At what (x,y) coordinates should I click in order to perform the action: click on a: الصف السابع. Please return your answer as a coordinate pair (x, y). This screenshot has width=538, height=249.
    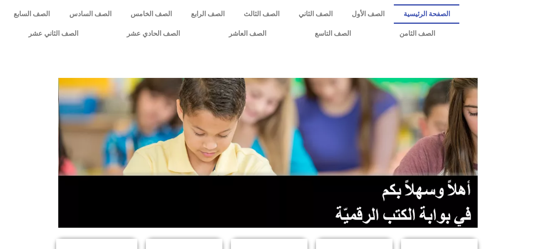
    Looking at the image, I should click on (32, 14).